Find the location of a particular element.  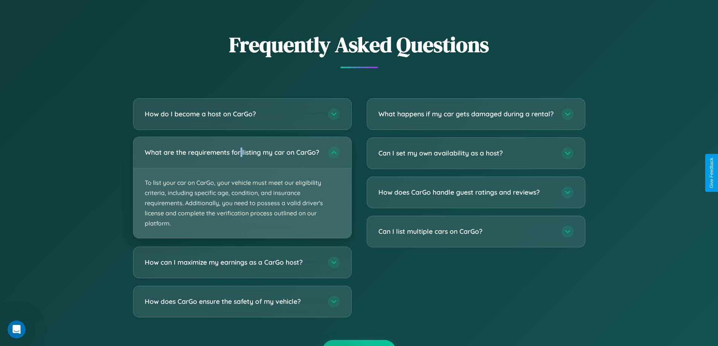

div: Give Feedback is located at coordinates (712, 173).